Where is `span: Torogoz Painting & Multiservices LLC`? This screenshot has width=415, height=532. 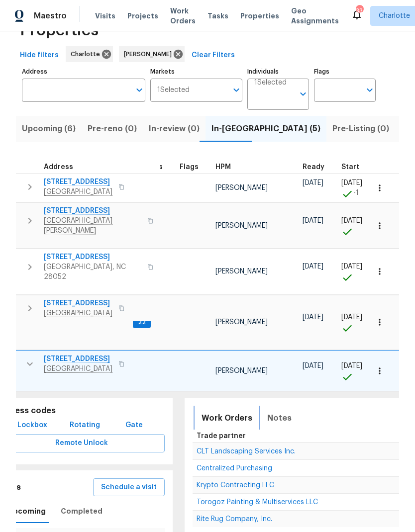
span: Torogoz Painting & Multiservices LLC is located at coordinates (257, 503).